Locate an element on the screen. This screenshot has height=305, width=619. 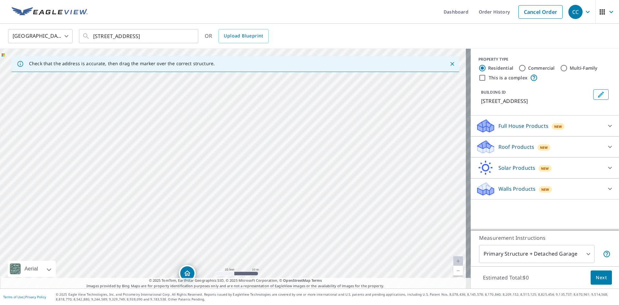
label: Multi-Family is located at coordinates (584, 68).